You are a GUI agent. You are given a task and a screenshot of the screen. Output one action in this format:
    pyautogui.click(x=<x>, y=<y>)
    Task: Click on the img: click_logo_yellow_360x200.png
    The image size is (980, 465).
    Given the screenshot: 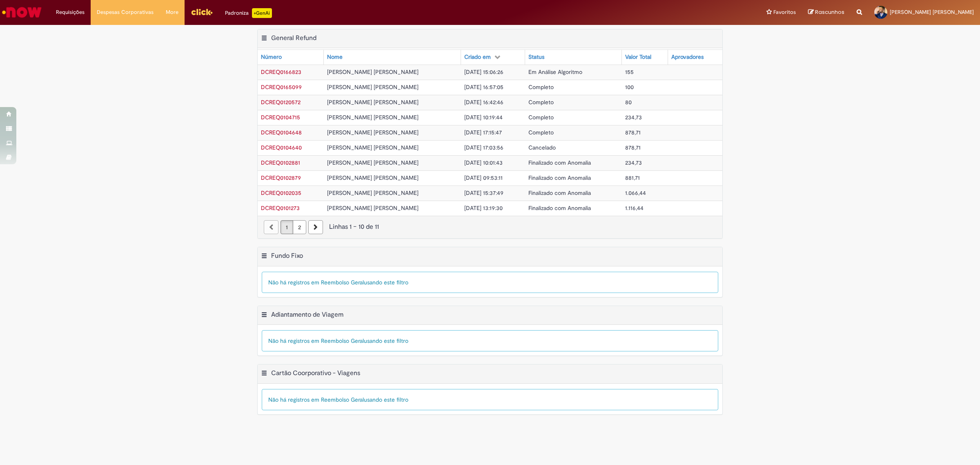 What is the action you would take?
    pyautogui.click(x=202, y=12)
    